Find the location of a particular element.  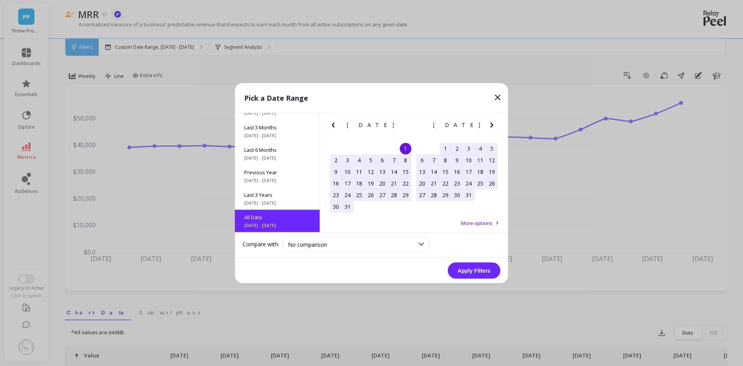

div: Choose Tuesday, August 29th, 2017 is located at coordinates (445, 195).